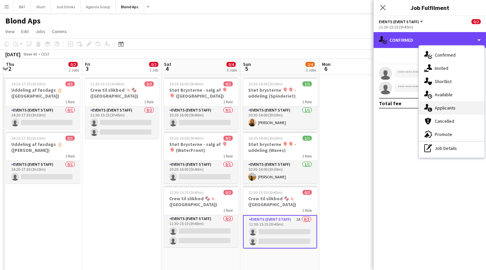 The width and height of the screenshot is (486, 270). What do you see at coordinates (441, 68) in the screenshot?
I see `span: Invited` at bounding box center [441, 68].